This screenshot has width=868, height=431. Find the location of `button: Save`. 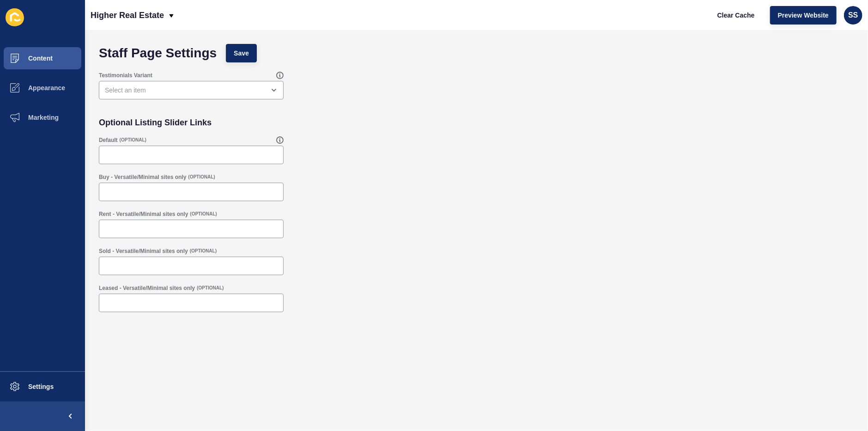

button: Save is located at coordinates (241, 53).